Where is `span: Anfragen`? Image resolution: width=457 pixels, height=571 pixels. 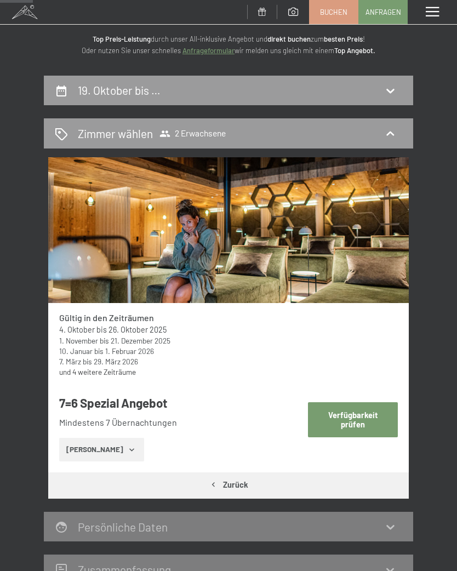 span: Anfragen is located at coordinates (383, 12).